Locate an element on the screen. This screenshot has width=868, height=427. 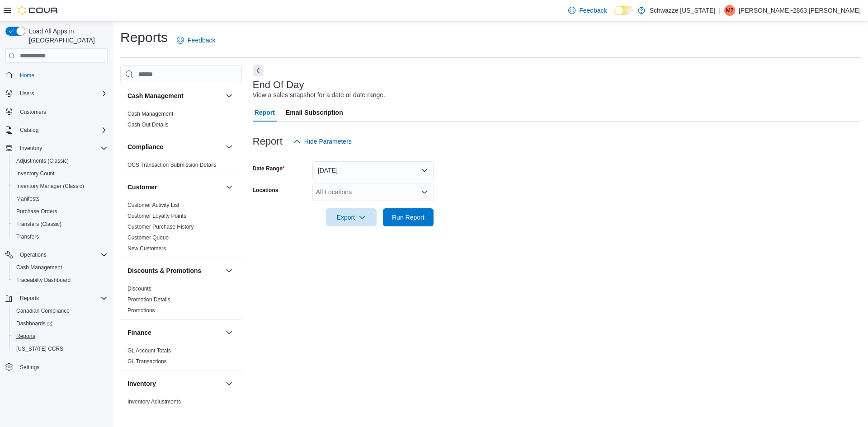
span: M2 is located at coordinates (730, 11).